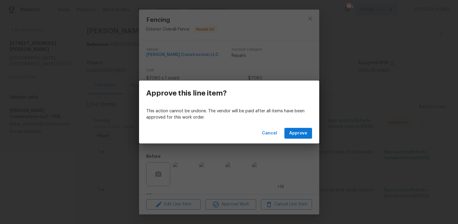 The height and width of the screenshot is (224, 458). What do you see at coordinates (298, 134) in the screenshot?
I see `button: Approve` at bounding box center [298, 134].